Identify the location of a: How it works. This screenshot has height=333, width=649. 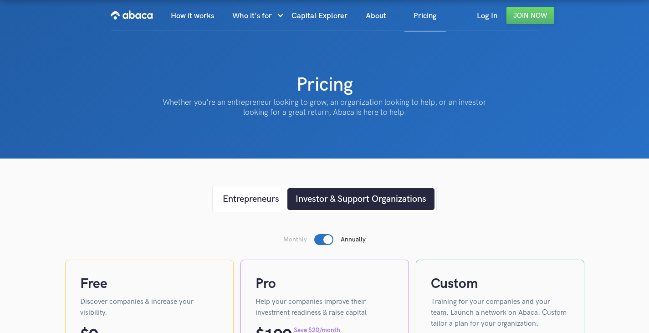
(192, 16).